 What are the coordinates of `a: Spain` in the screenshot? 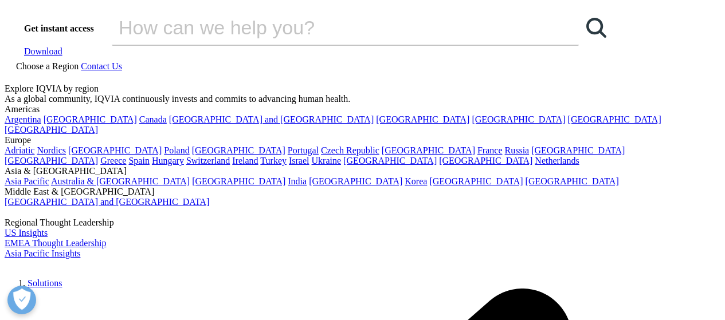 It's located at (139, 161).